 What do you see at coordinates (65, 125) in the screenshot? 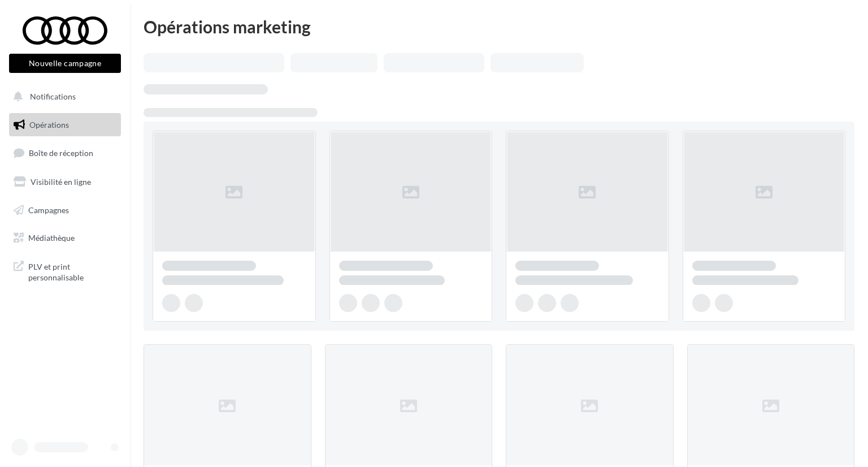
I see `a: Opérations` at bounding box center [65, 125].